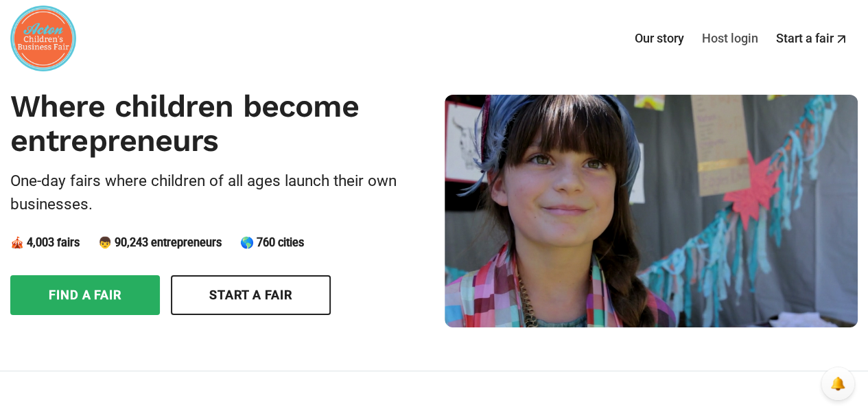 This screenshot has height=407, width=868. Describe the element at coordinates (216, 193) in the screenshot. I see `div: One-day fairs where children of all ages launch their own businesses.` at that location.